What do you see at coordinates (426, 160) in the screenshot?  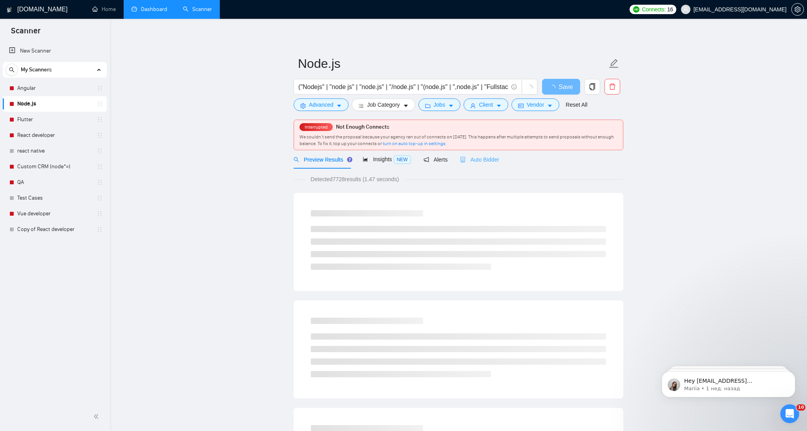 I see `span: notification` at bounding box center [426, 160].